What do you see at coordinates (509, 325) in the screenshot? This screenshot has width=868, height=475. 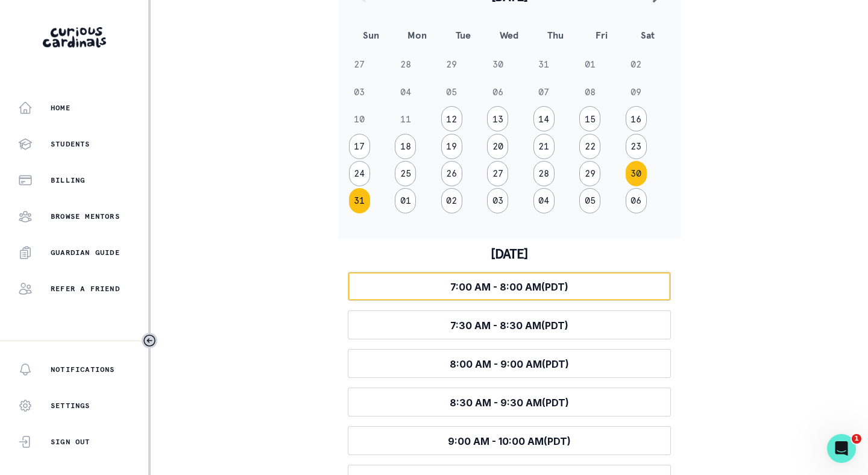 I see `button: 7:30 AM - 8:30 AM(PDT)` at bounding box center [509, 325].